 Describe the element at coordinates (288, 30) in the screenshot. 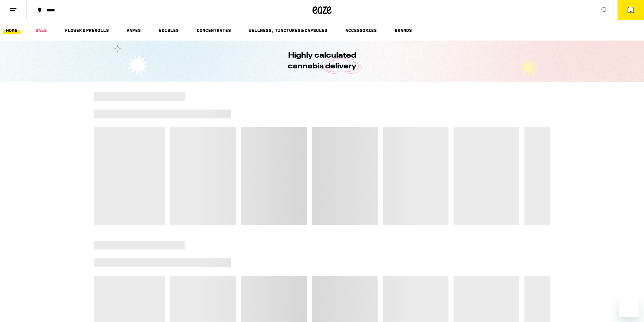

I see `a: WELLNESS, TINCTURES & CAPSULES` at that location.